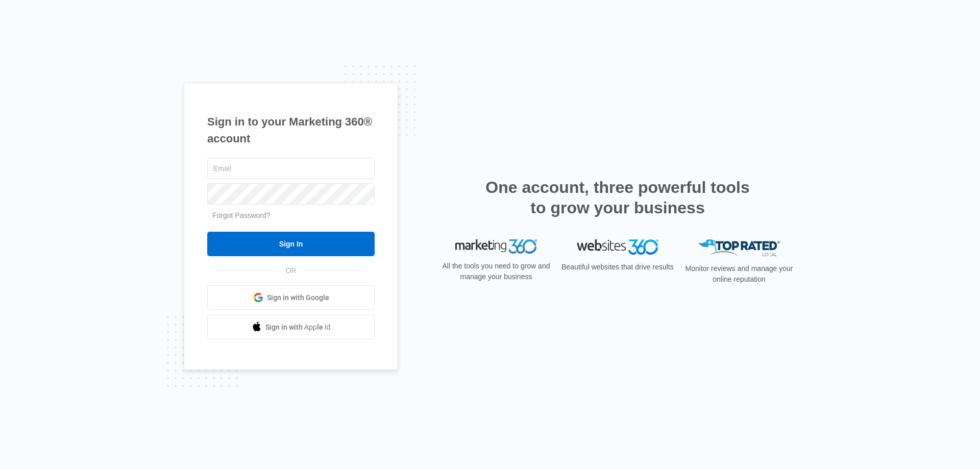  Describe the element at coordinates (740, 274) in the screenshot. I see `p: Monitor reviews and manage your online reputation` at that location.